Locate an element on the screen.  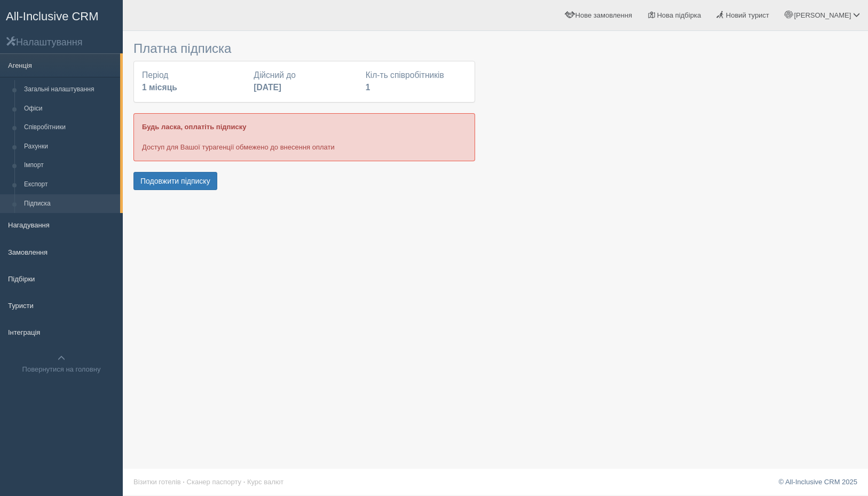
a: Курс валют is located at coordinates (265, 481).